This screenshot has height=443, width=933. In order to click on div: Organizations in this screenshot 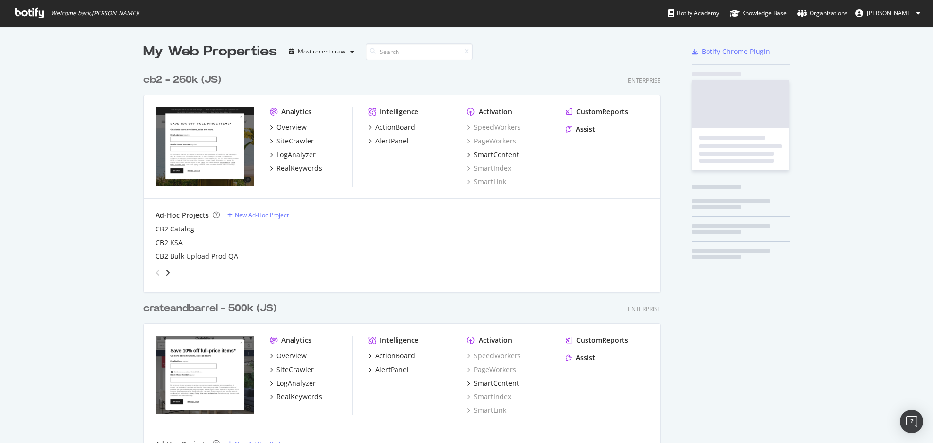, I will do `click(822, 13)`.